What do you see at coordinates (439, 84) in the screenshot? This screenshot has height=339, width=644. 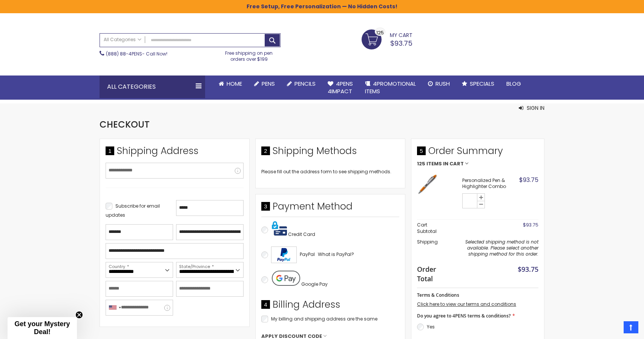 I see `a: Rush` at bounding box center [439, 84].